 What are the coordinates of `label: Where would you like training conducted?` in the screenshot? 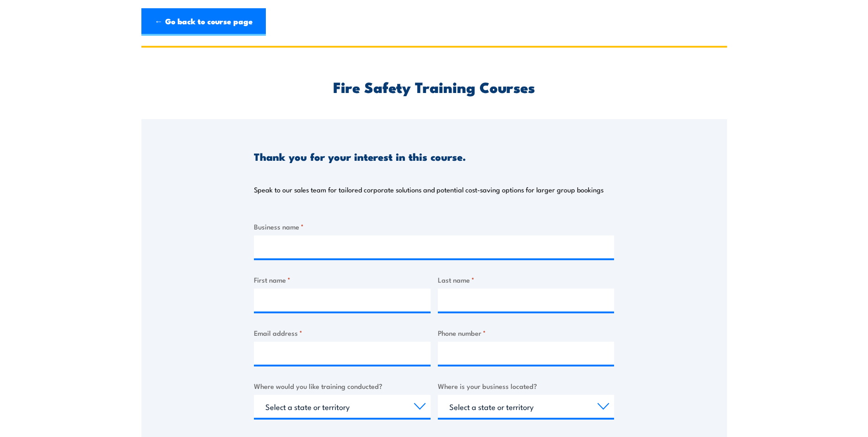 It's located at (342, 385).